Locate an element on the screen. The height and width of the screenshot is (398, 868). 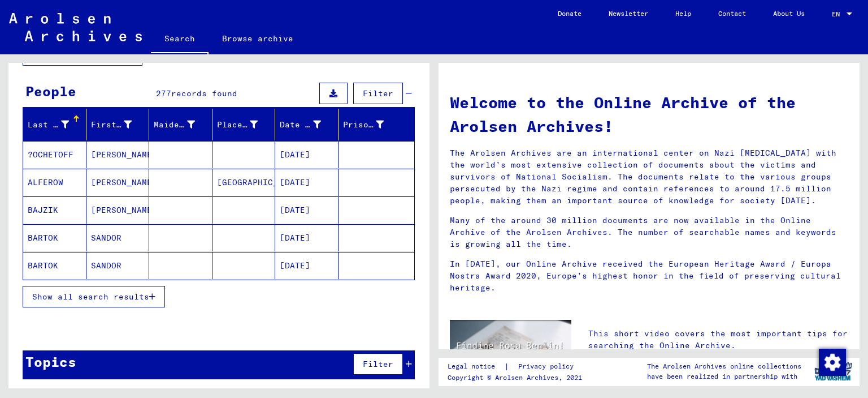
button: Show all search results is located at coordinates (93, 296).